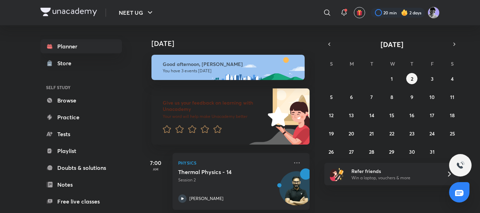  What do you see at coordinates (156, 169) in the screenshot?
I see `p: AM` at bounding box center [156, 169].